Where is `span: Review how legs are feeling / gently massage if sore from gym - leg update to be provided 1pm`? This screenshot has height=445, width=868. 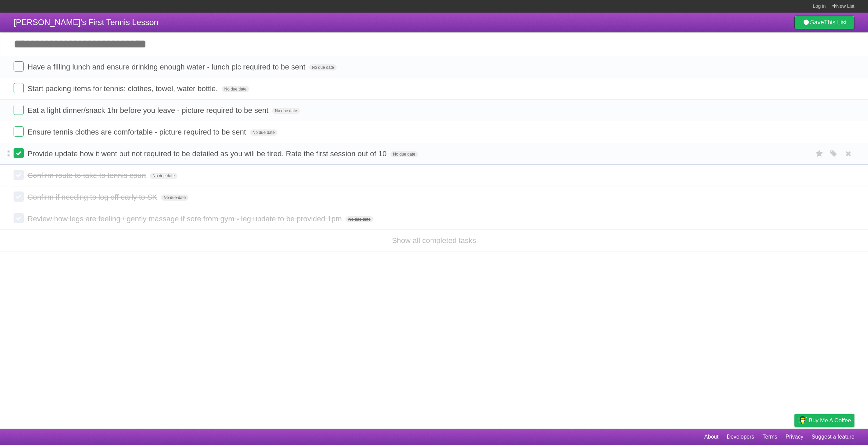 span: Review how legs are feeling / gently massage if sore from gym - leg update to be provided 1pm is located at coordinates (185, 218).